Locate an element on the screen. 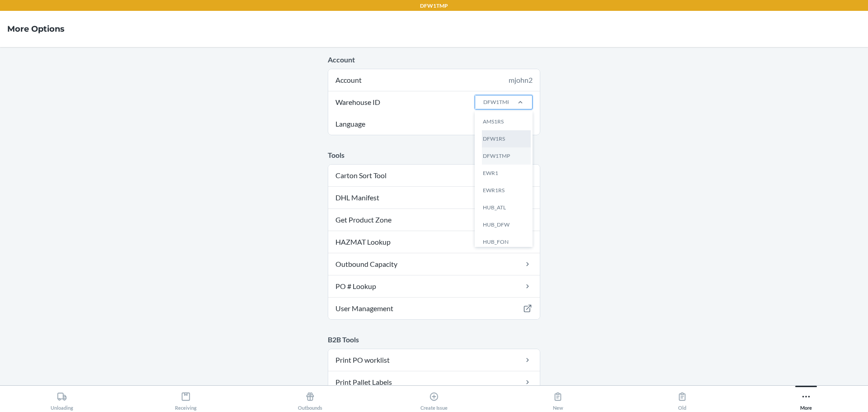  a: Print Pallet Labels is located at coordinates (434, 382).